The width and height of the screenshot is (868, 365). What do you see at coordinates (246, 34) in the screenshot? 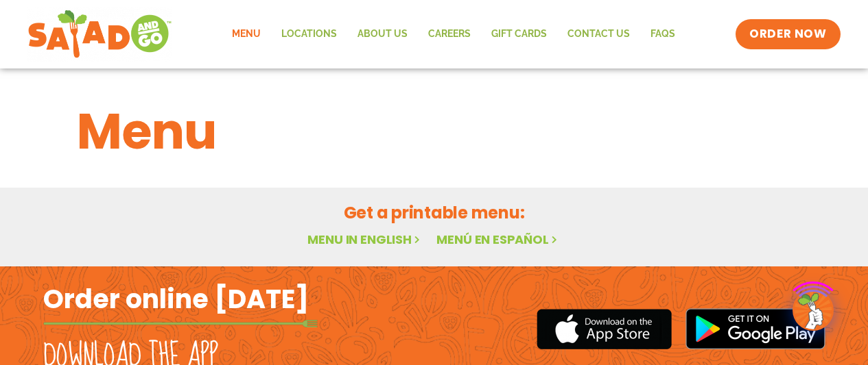
I see `a: Menu` at bounding box center [246, 34].